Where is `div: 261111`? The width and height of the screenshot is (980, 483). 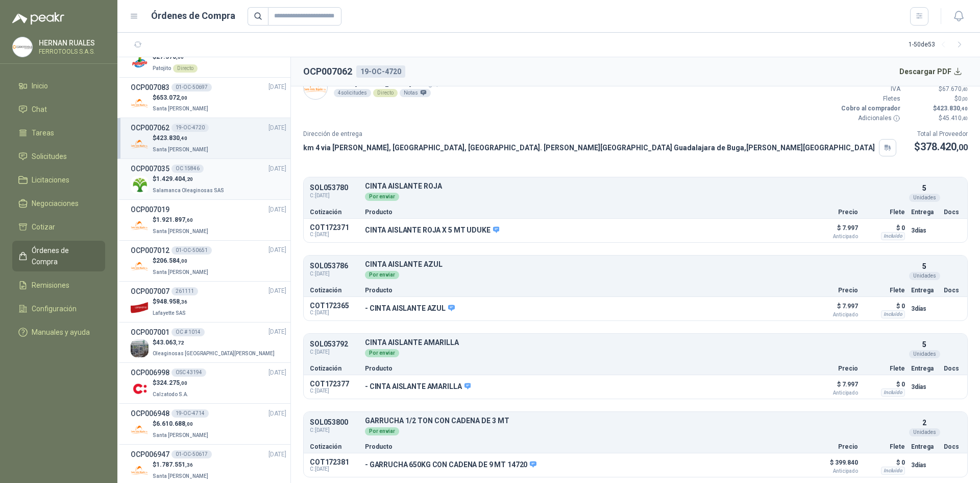 div: 261111 is located at coordinates (185, 291).